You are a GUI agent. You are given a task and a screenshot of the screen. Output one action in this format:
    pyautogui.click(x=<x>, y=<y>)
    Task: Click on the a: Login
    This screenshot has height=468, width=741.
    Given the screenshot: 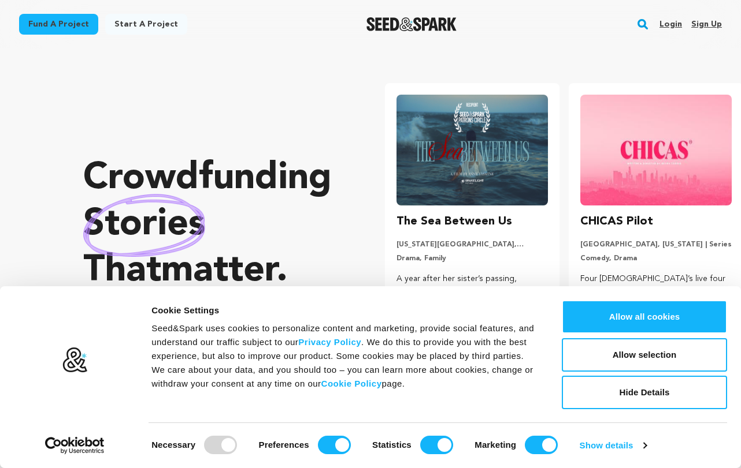 What is the action you would take?
    pyautogui.click(x=670, y=24)
    